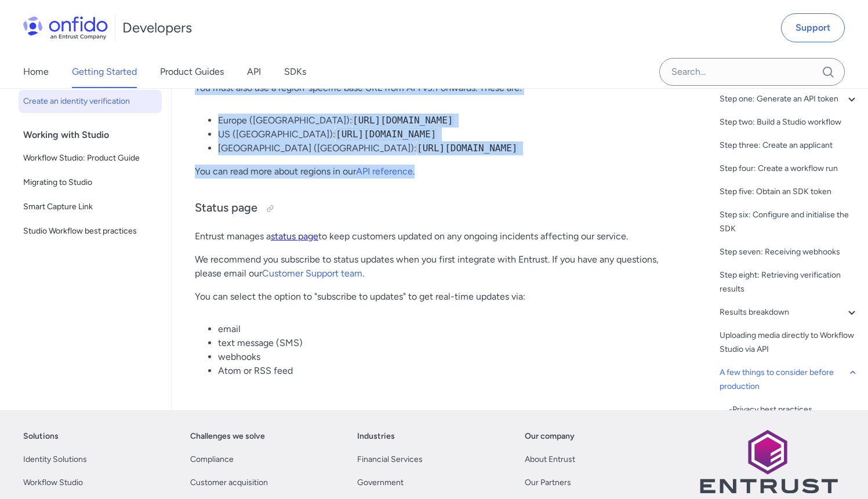 The width and height of the screenshot is (868, 499). What do you see at coordinates (789, 252) in the screenshot?
I see `a: Step seven: Receiving webhooks` at bounding box center [789, 252].